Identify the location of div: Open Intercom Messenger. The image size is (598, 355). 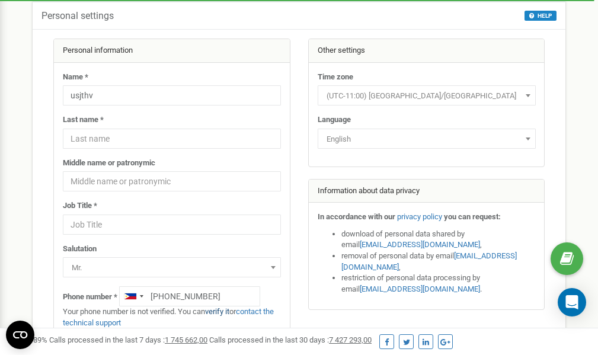
(572, 302).